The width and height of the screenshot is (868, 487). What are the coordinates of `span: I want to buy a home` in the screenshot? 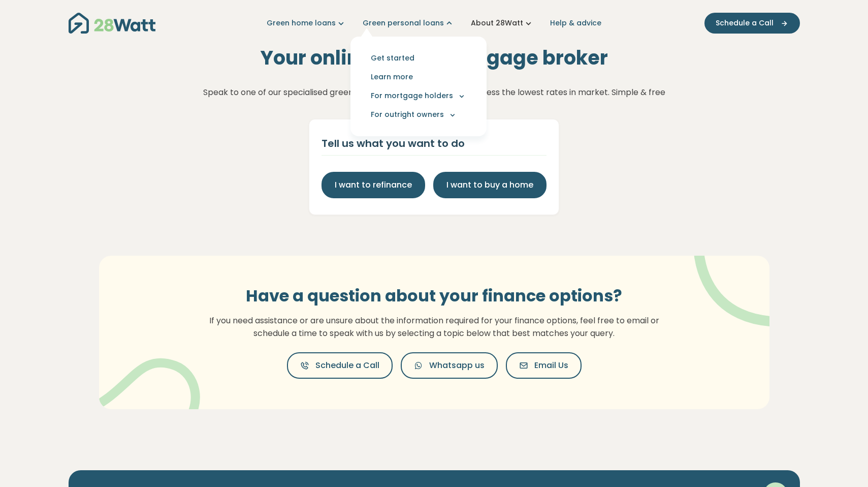 It's located at (490, 185).